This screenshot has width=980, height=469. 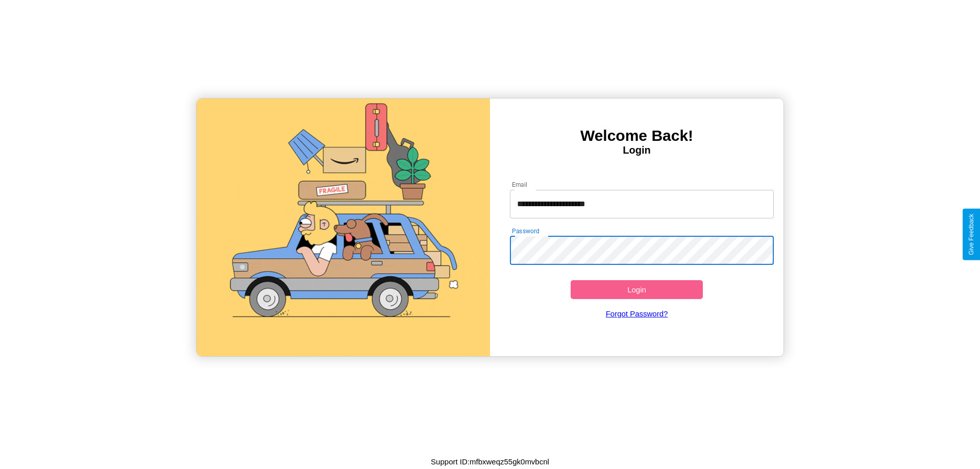 I want to click on a: Forgot Password?, so click(x=637, y=313).